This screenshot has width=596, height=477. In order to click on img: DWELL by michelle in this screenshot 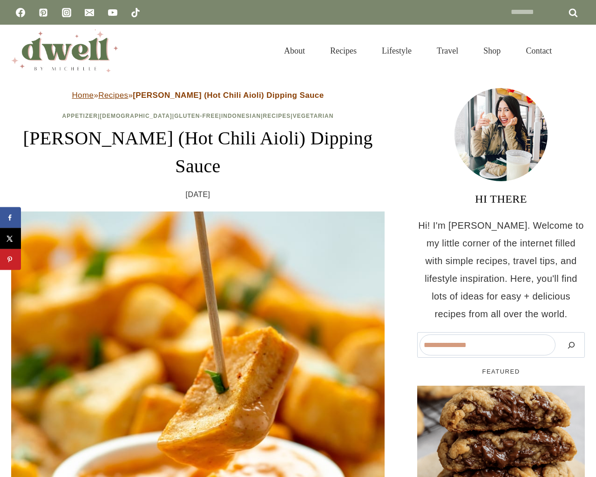, I will do `click(65, 51)`.